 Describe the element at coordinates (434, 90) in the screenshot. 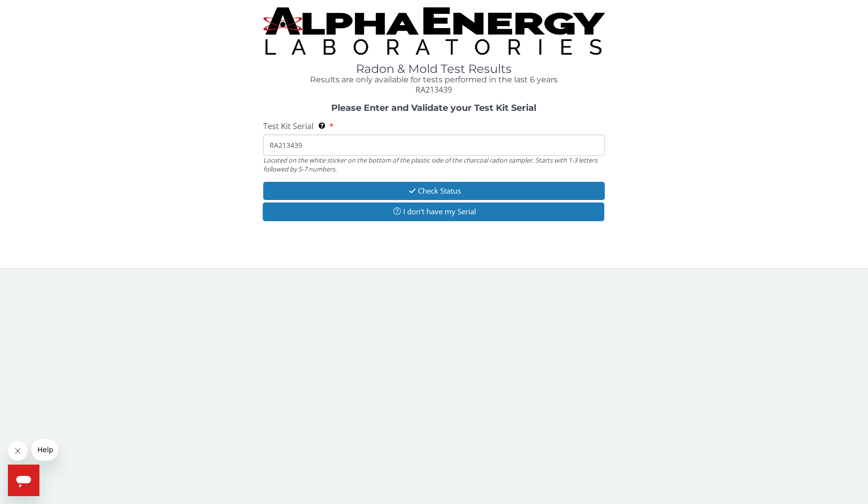

I see `span: RA213439` at that location.